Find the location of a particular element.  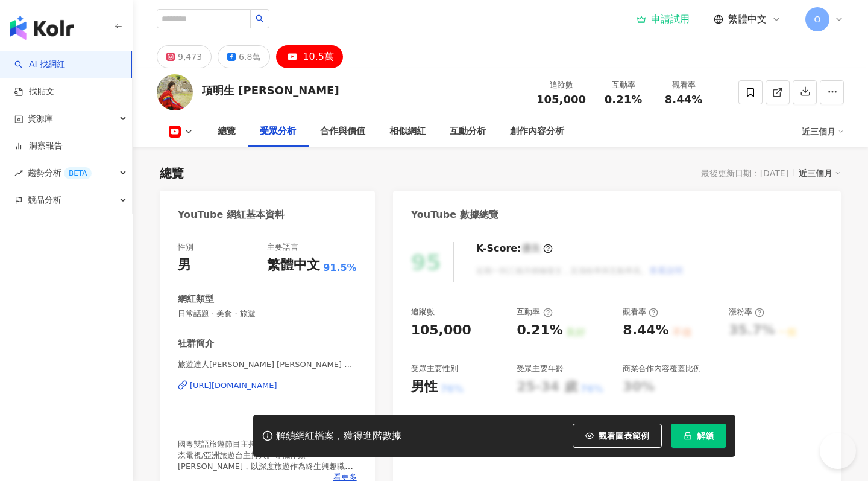

div: 漲粉率 is located at coordinates (746, 312).